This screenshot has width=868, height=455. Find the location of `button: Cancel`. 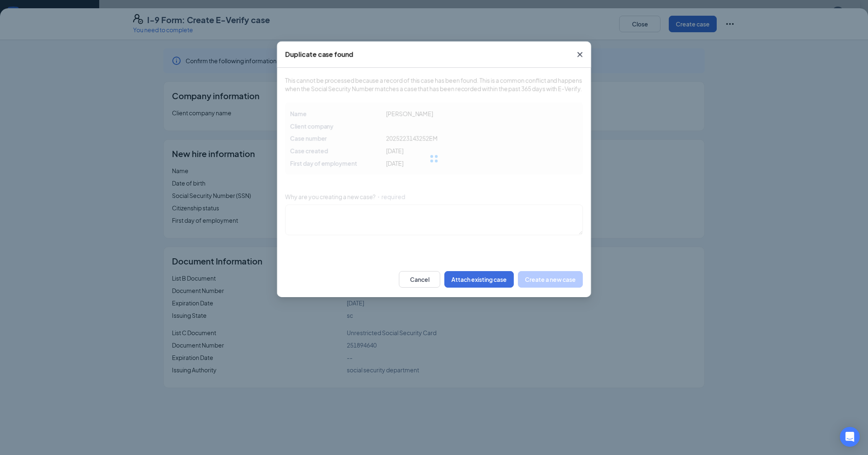

button: Cancel is located at coordinates (419, 279).